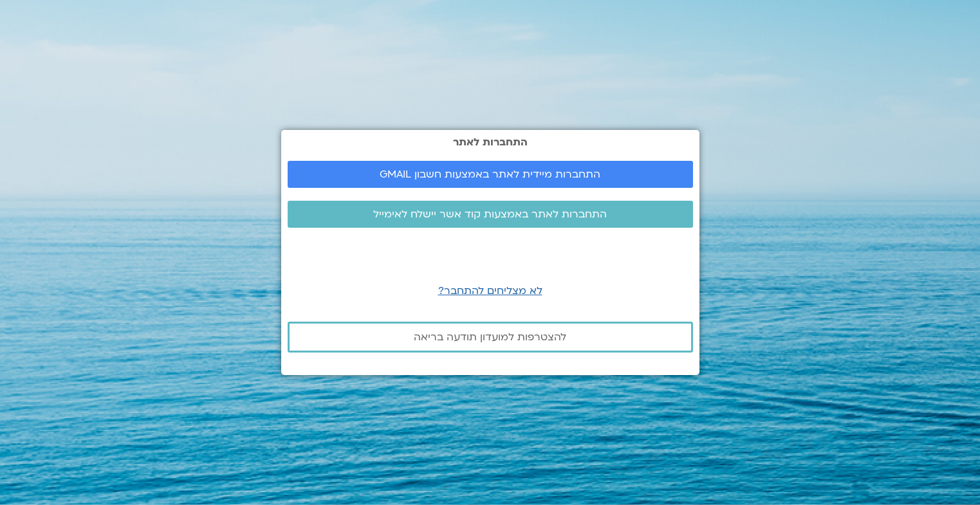 The height and width of the screenshot is (505, 980). I want to click on span: התחברות מיידית לאתר באמצעות חשבון GMAIL, so click(490, 174).